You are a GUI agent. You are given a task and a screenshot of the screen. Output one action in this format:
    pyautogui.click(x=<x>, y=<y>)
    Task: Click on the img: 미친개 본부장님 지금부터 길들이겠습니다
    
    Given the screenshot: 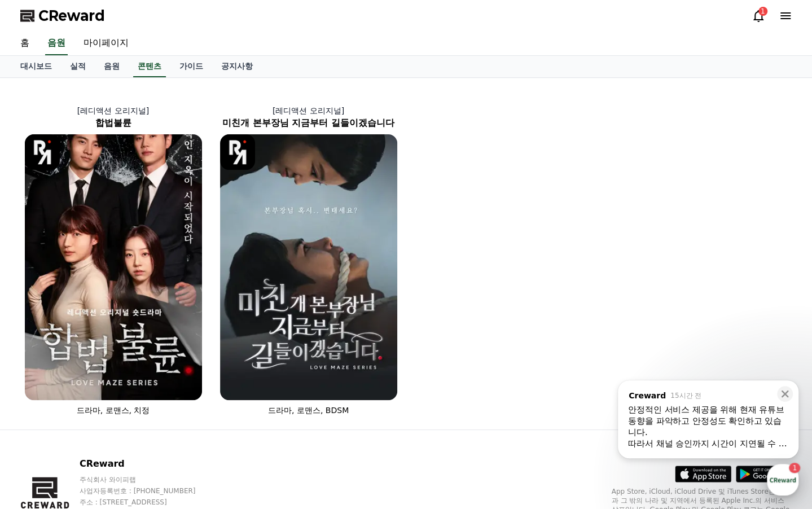 What is the action you would take?
    pyautogui.click(x=309, y=267)
    